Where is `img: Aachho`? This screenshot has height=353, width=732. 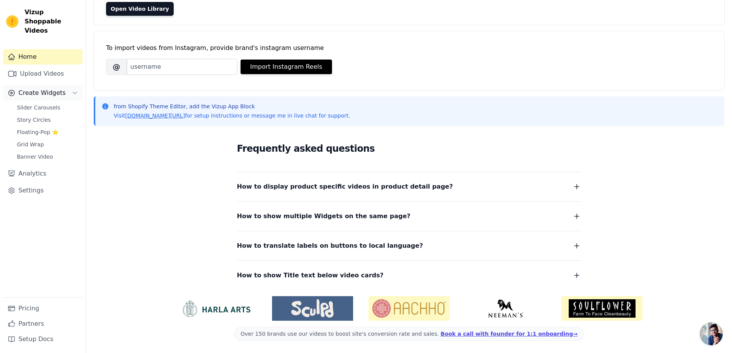 img: Aachho is located at coordinates (409, 308).